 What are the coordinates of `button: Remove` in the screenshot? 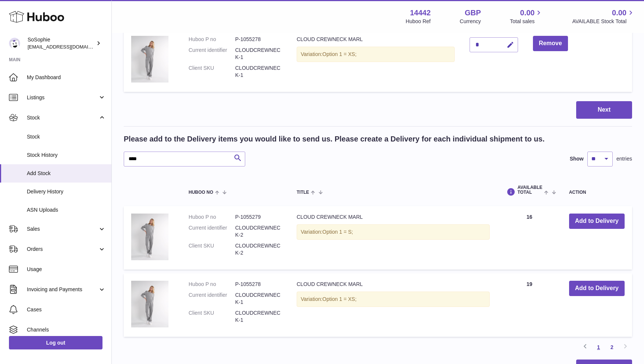 It's located at (551, 43).